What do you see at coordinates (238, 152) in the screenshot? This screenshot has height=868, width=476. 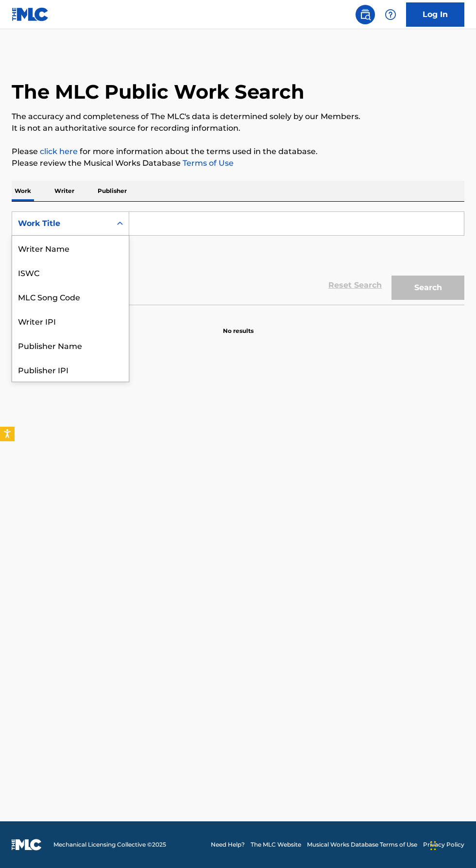 I see `p: Please for more information about the terms used in the database.` at bounding box center [238, 152].